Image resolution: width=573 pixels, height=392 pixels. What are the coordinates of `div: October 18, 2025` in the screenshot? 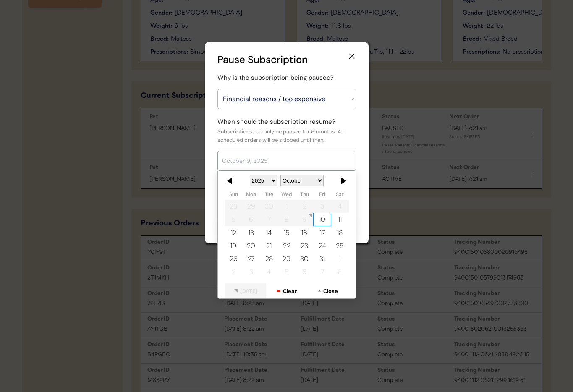 It's located at (340, 232).